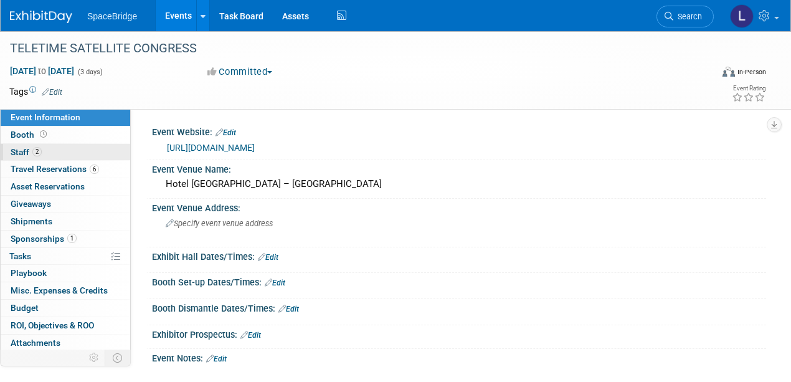 The image size is (791, 382). Describe the element at coordinates (44, 239) in the screenshot. I see `span: Sponsorships` at that location.